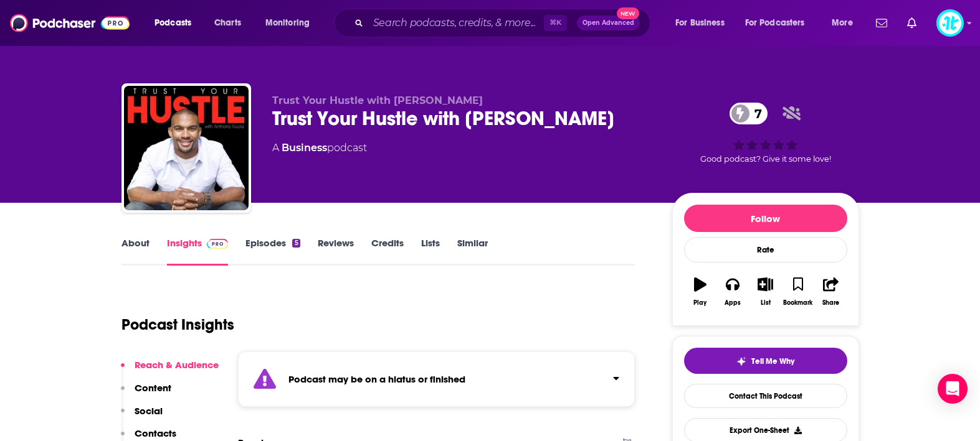  What do you see at coordinates (741, 362) in the screenshot?
I see `img: tell me why sparkle` at bounding box center [741, 362].